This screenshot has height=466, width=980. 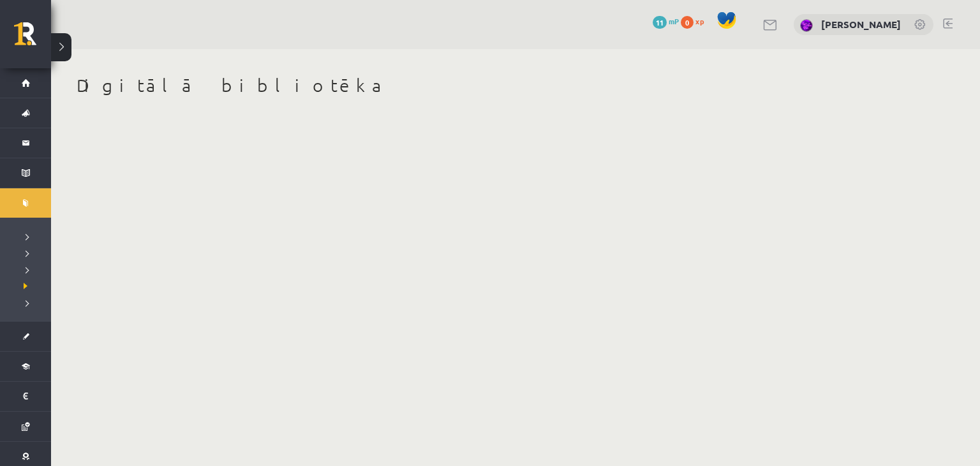 I want to click on span: 11, so click(x=660, y=23).